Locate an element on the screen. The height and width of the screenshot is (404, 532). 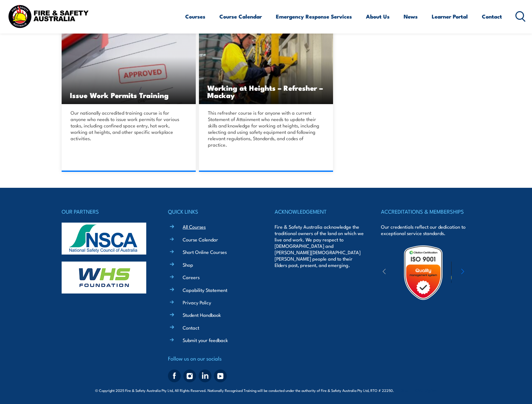
a: Short Online Courses is located at coordinates (205, 251).